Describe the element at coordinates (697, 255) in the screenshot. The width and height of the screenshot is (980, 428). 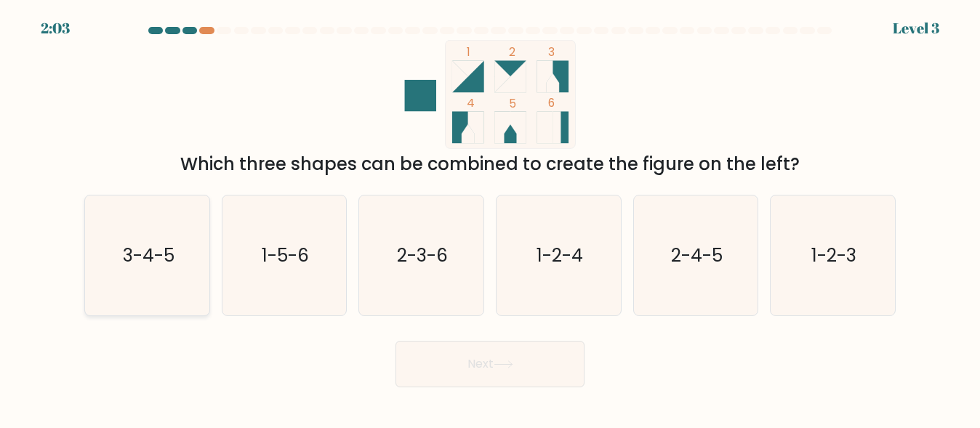
I see `text: 2-4-5` at that location.